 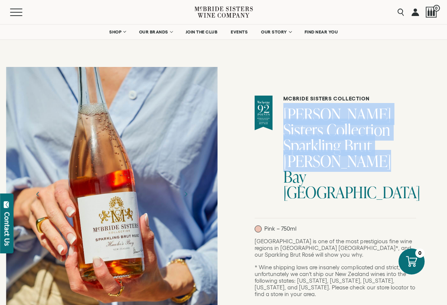 What do you see at coordinates (115, 32) in the screenshot?
I see `span: SHOP` at bounding box center [115, 32].